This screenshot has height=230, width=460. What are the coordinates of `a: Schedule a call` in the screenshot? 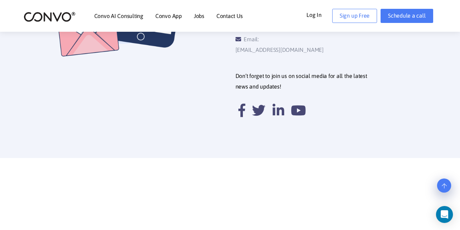 It's located at (407, 16).